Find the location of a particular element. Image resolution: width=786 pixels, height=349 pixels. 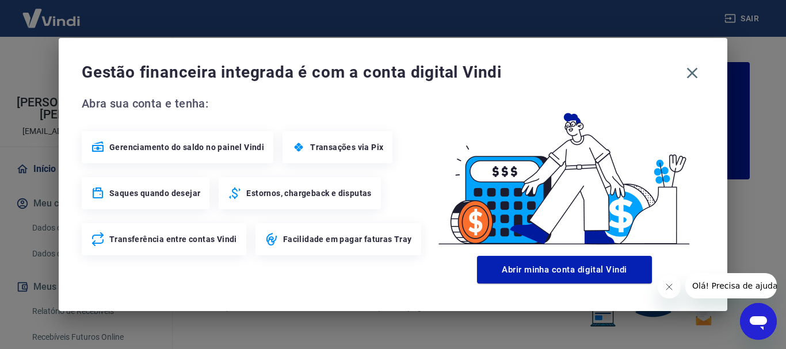

span: Facilidade em pagar faturas Tray is located at coordinates (347, 239).